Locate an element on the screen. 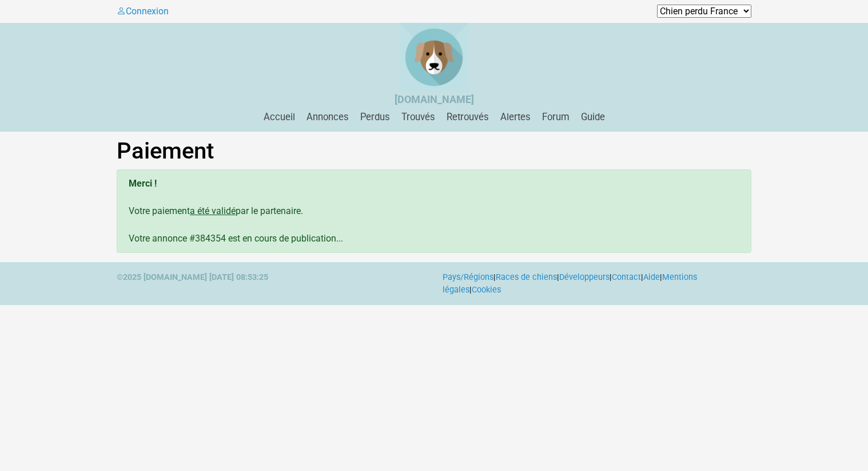  a: Guide is located at coordinates (593, 116).